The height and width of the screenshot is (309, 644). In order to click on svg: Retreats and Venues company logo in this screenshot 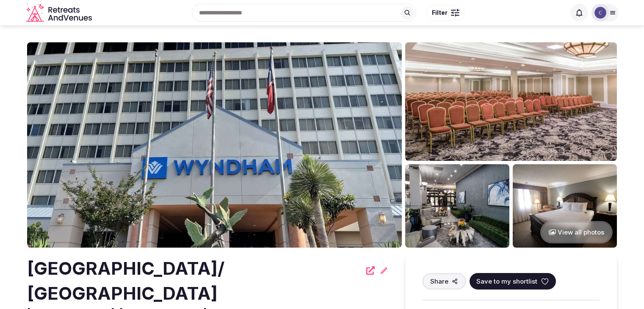, I will do `click(60, 13)`.